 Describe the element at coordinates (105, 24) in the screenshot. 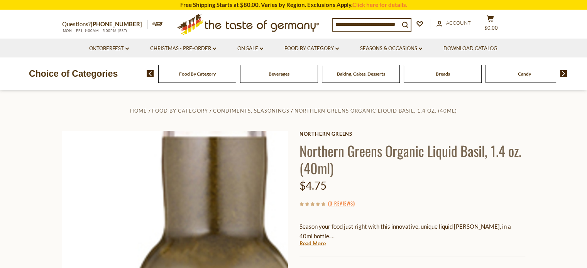

I see `p: Questions?` at that location.